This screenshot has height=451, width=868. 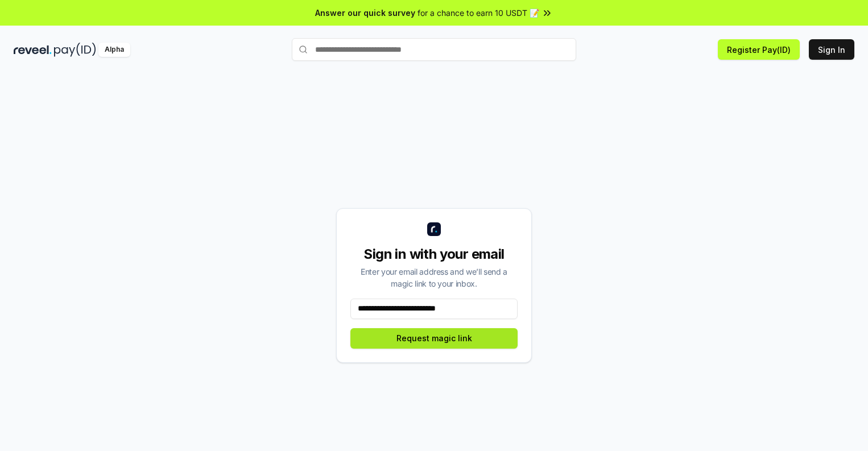 I want to click on div: Sign in with your email, so click(x=434, y=254).